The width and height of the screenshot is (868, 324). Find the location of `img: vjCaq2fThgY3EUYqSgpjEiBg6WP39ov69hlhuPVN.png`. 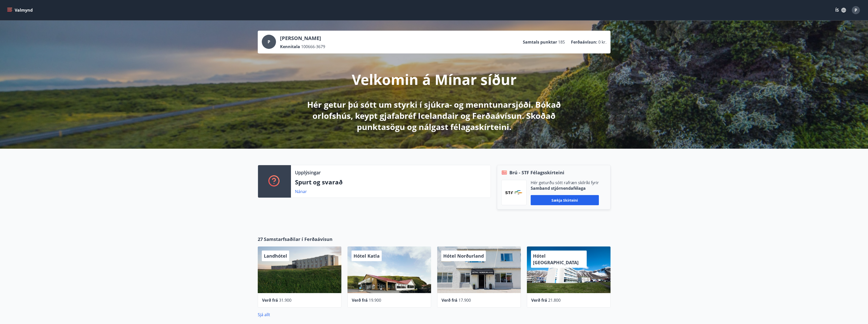

img: vjCaq2fThgY3EUYqSgpjEiBg6WP39ov69hlhuPVN.png is located at coordinates (514, 193).